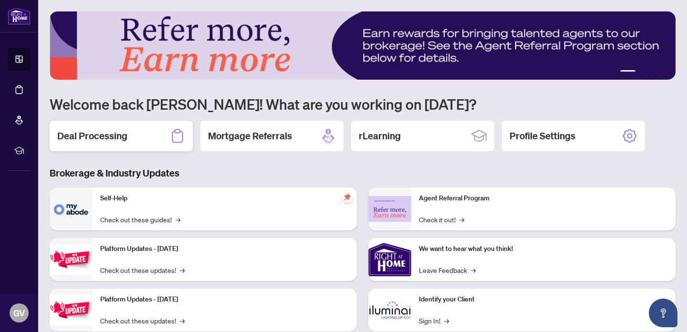 This screenshot has width=687, height=332. I want to click on button: 3, so click(648, 72).